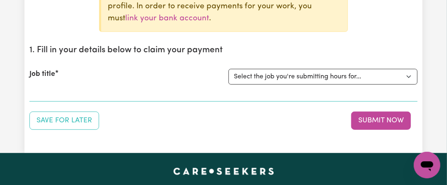 This screenshot has width=447, height=185. What do you see at coordinates (167, 18) in the screenshot?
I see `a: link your bank account` at bounding box center [167, 18].